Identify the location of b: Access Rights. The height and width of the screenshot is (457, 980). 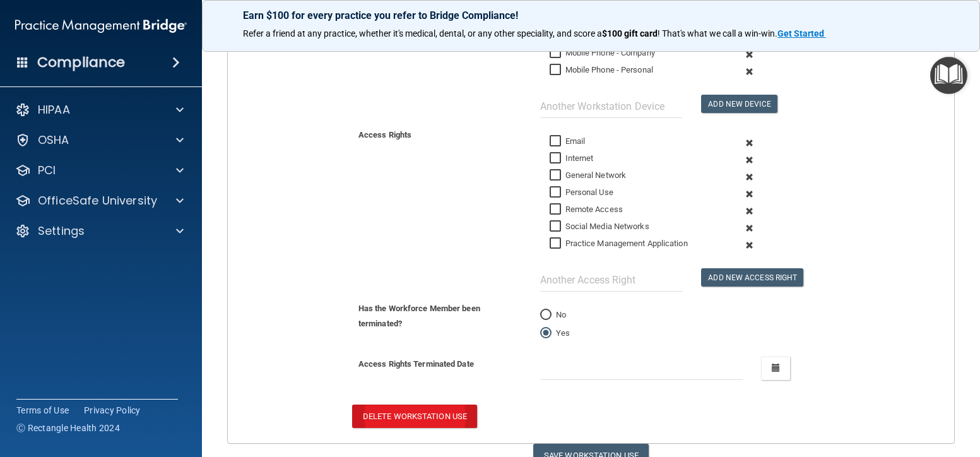
(385, 134).